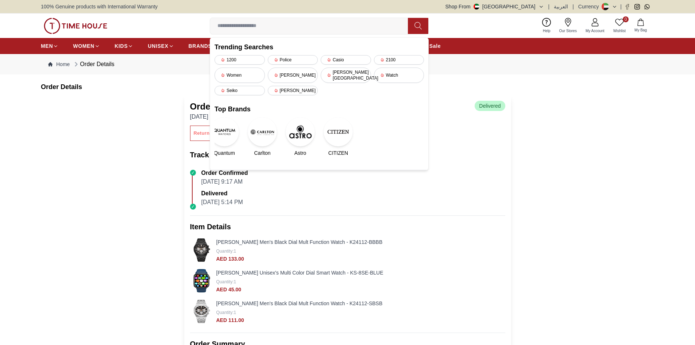  Describe the element at coordinates (590, 7) in the screenshot. I see `div: Currency` at that location.